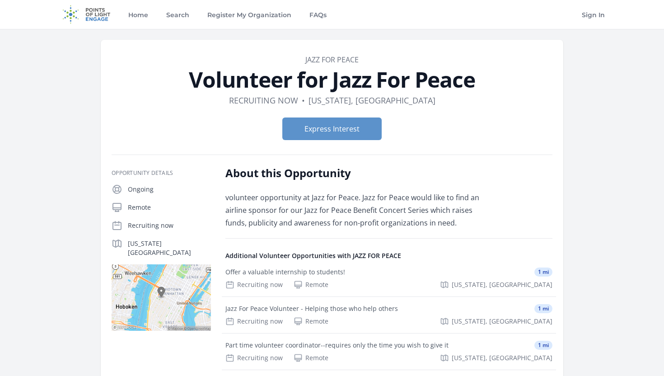 The width and height of the screenshot is (664, 376). I want to click on a: Part time volunteer coordinator--requires only the time you wish to give it 1 mi Recruiting now R..., so click(389, 351).